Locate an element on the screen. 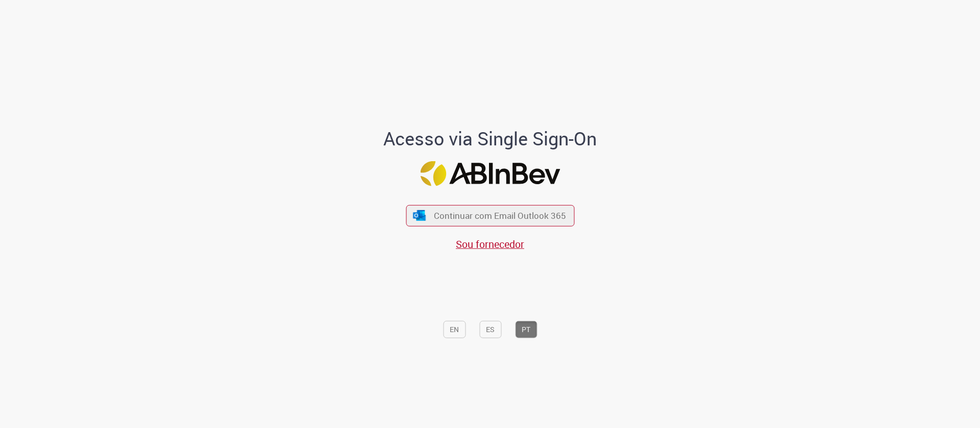  button: ícone Azure/Microsoft 360 Continuar com Email Outlook 365 is located at coordinates (490, 215).